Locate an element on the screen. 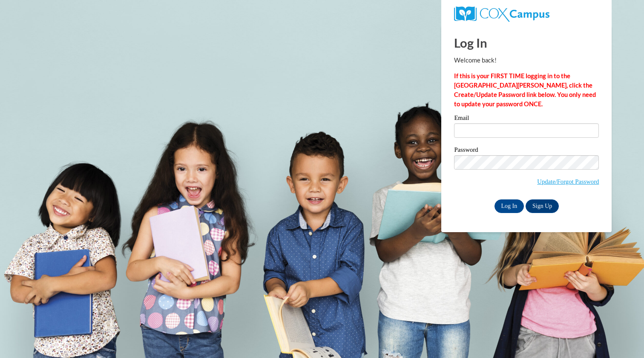  p: Welcome back! is located at coordinates (526, 61).